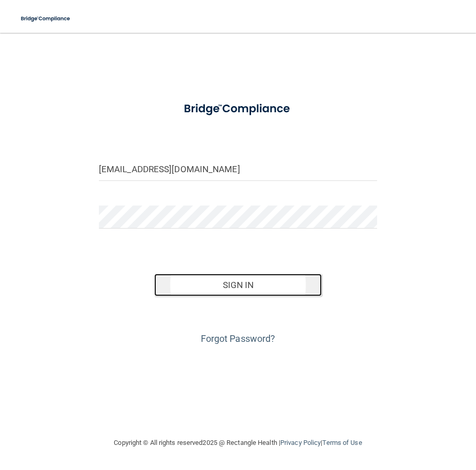 This screenshot has height=470, width=476. I want to click on input: Email, so click(238, 169).